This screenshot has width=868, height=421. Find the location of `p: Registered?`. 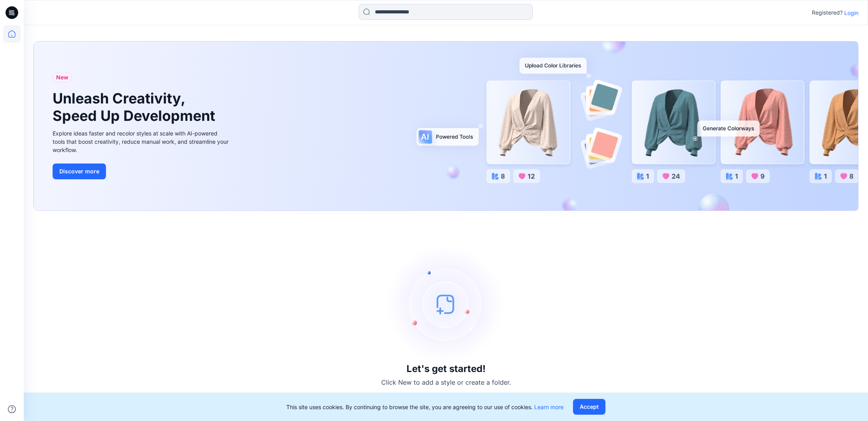

p: Registered? is located at coordinates (827, 13).